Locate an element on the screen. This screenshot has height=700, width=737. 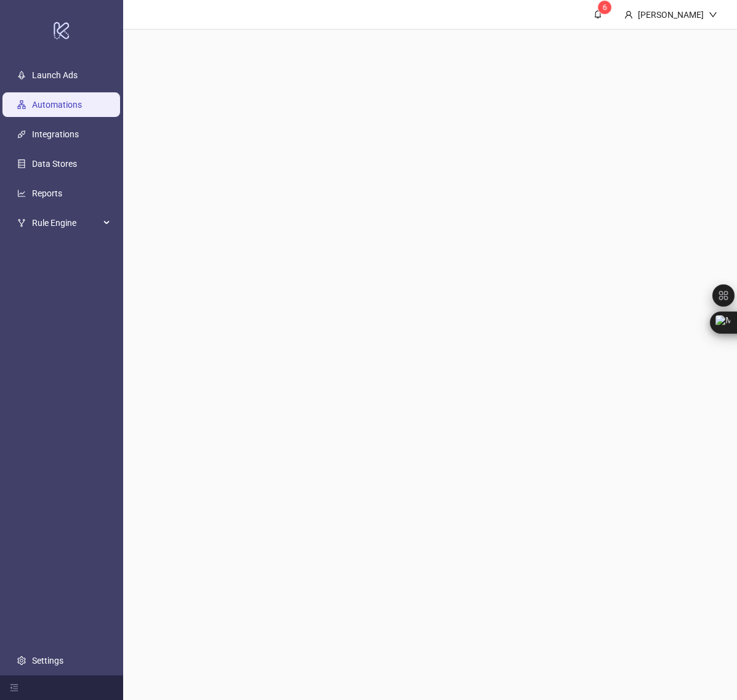
span: 6 is located at coordinates (605, 7).